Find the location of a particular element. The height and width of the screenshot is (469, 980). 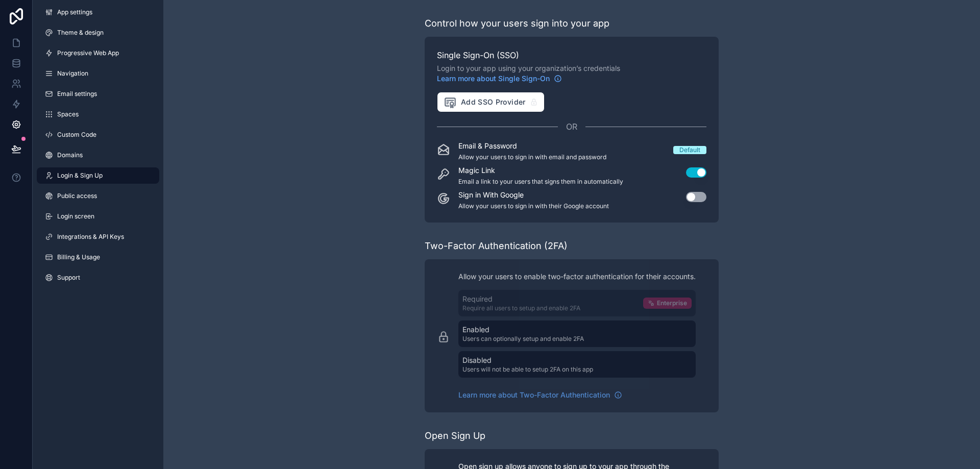

span: Email settings is located at coordinates (77, 94).